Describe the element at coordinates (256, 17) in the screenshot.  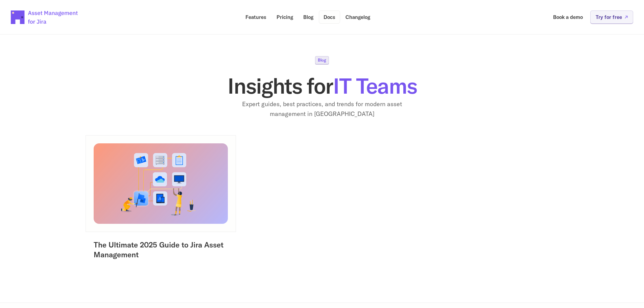
I see `p: Features` at that location.